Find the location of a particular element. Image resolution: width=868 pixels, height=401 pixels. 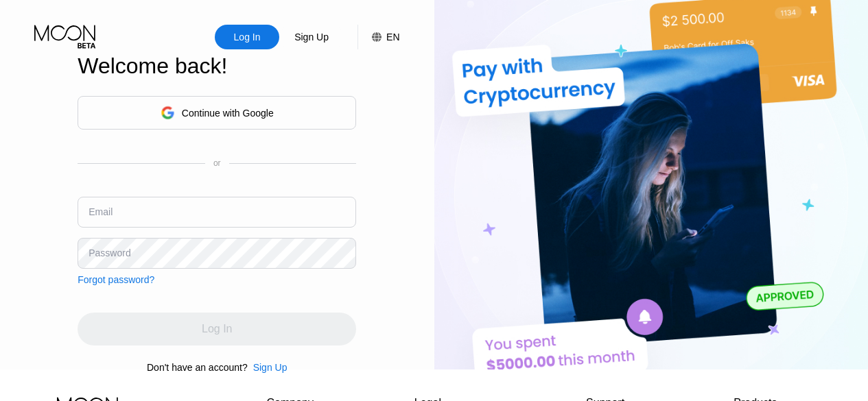

div: Email is located at coordinates (100, 212).